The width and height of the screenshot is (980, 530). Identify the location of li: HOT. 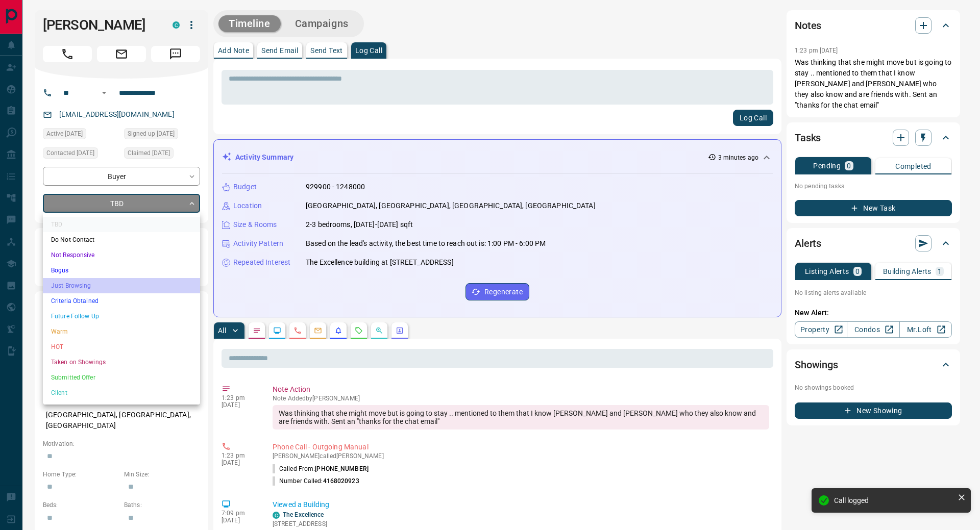
(121, 347).